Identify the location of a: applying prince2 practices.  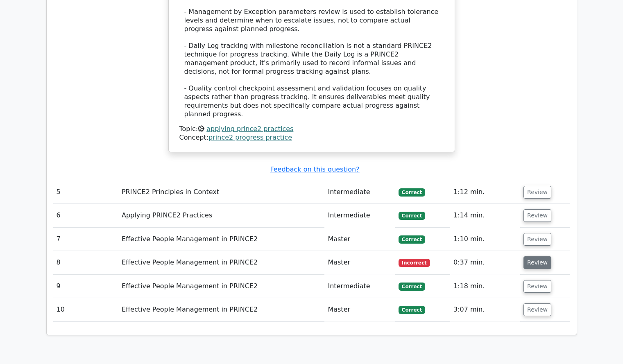
(250, 129).